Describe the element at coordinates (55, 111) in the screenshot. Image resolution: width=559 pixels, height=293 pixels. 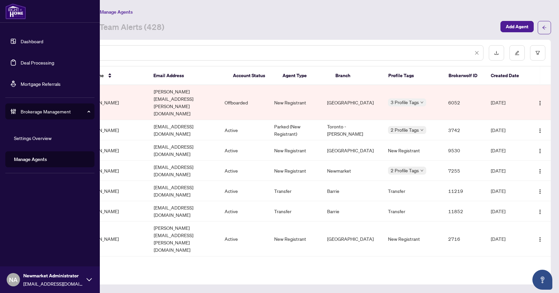
I see `span: Brokerage Management` at that location.